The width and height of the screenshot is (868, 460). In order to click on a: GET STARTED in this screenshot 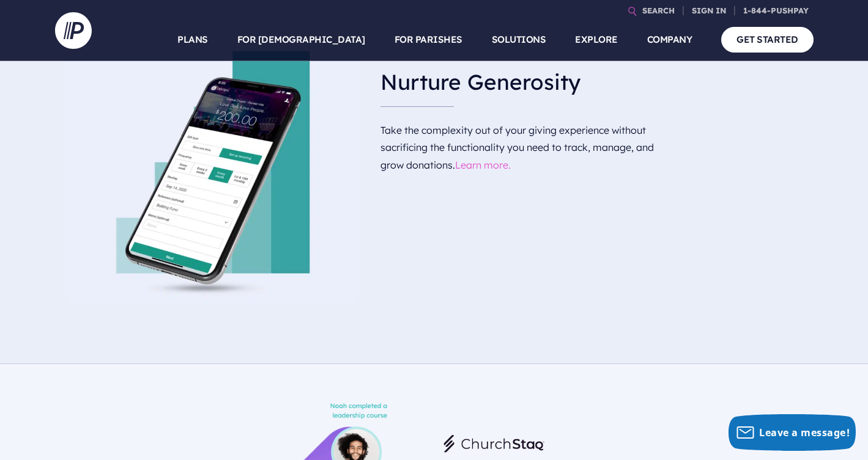, I will do `click(767, 40)`.